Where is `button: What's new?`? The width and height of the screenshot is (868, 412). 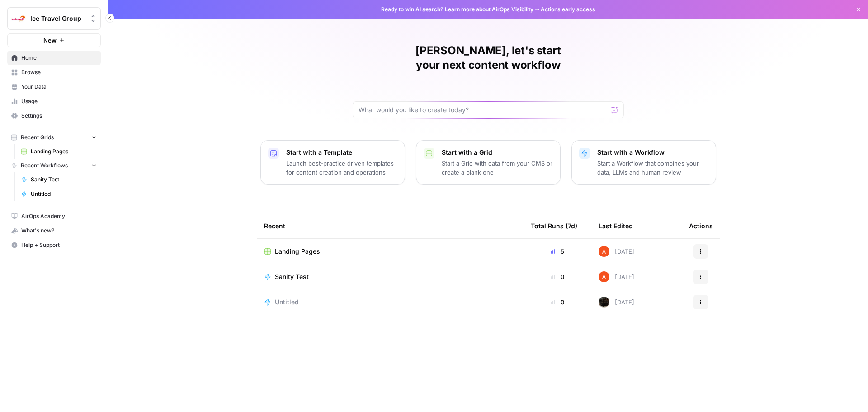
button: What's new? is located at coordinates (54, 231).